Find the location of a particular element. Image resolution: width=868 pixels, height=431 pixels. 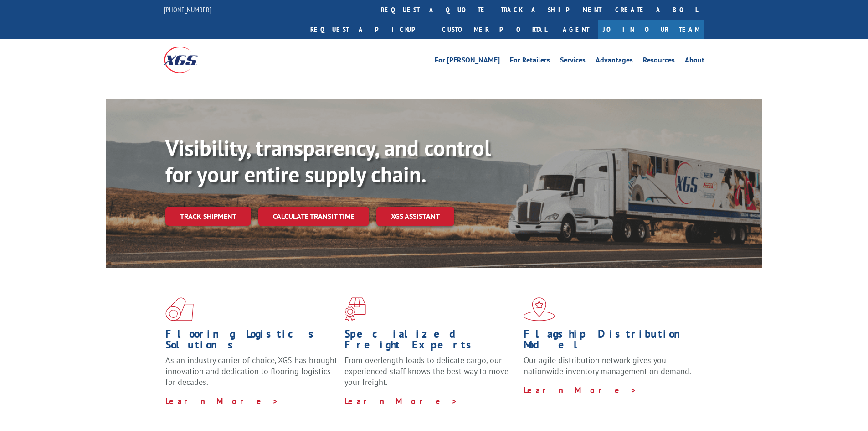

a: Request a pickup is located at coordinates (369, 29).